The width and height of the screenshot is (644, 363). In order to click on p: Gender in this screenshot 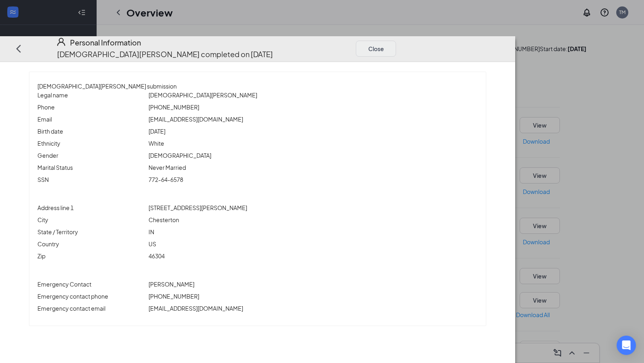, I will do `click(91, 156)`.